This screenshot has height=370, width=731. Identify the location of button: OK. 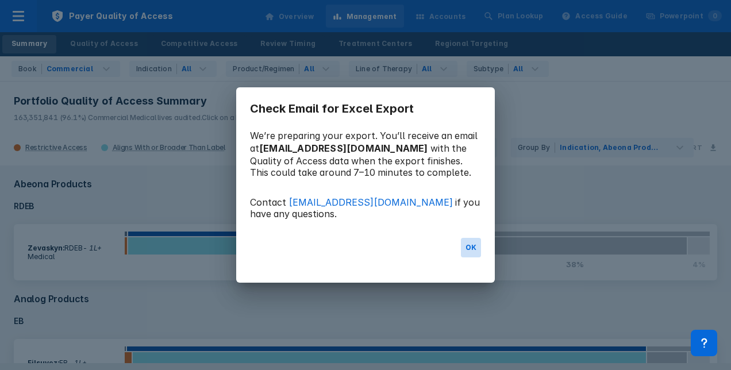
(471, 248).